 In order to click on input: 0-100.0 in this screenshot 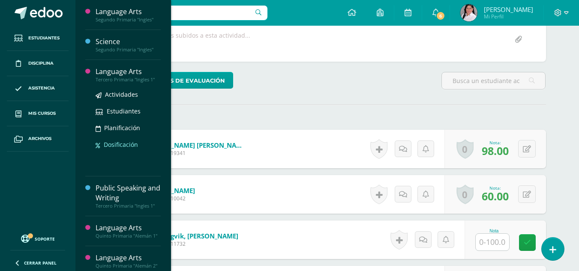, I will do `click(492, 242)`.